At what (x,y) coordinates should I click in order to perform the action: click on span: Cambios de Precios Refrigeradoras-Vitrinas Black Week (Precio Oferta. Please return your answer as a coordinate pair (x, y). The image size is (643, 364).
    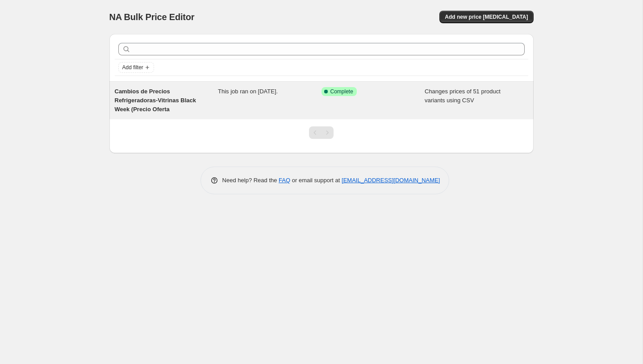
    Looking at the image, I should click on (156, 100).